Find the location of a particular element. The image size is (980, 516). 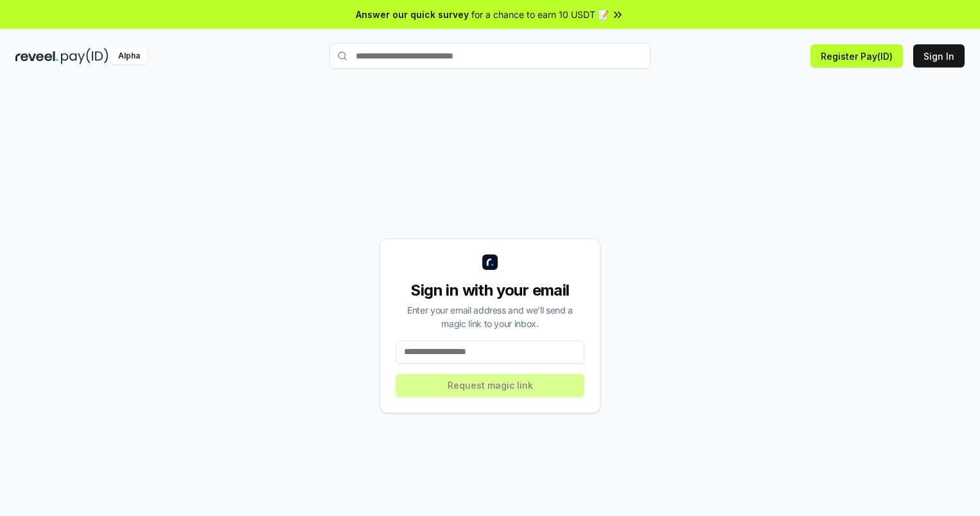

div: Alpha is located at coordinates (129, 56).